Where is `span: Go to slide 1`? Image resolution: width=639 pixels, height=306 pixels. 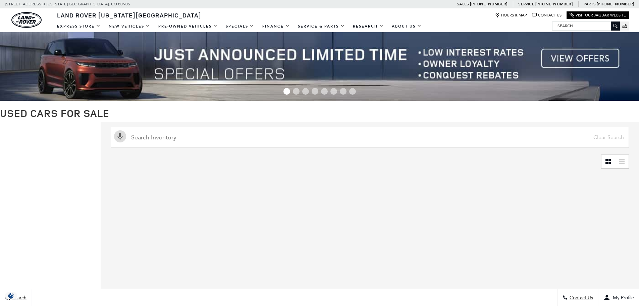
span: Go to slide 1 is located at coordinates (287, 91).